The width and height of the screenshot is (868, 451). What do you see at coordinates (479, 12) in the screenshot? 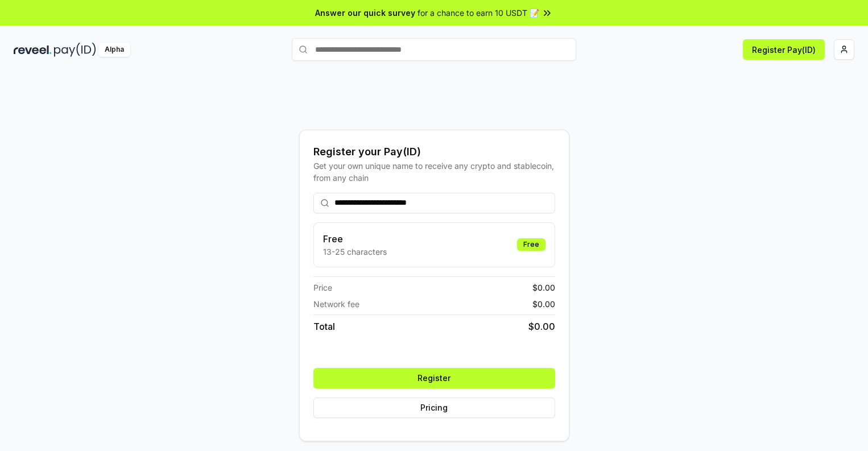
I see `span: for a chance to earn 10 USDT 📝` at bounding box center [479, 12].